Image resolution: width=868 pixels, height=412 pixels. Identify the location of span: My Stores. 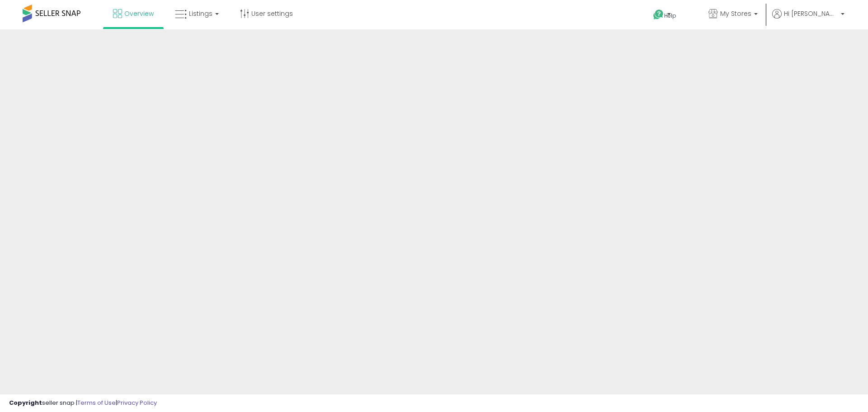
(735, 13).